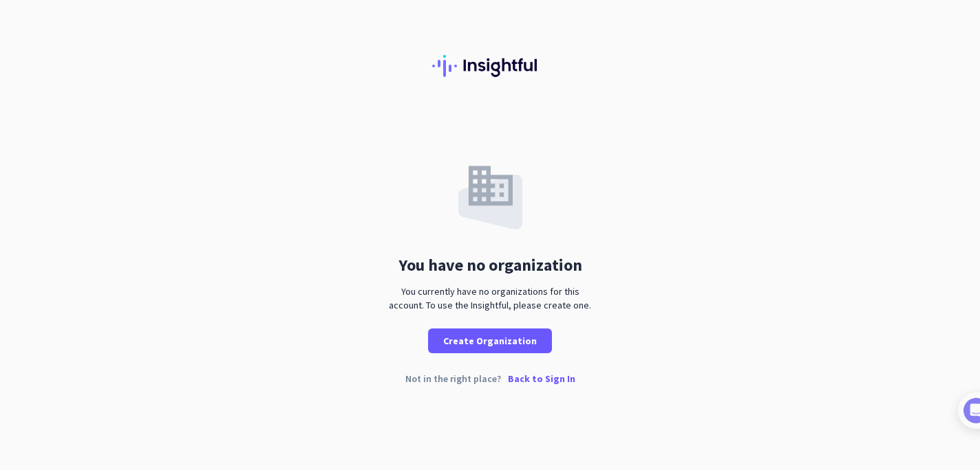  What do you see at coordinates (542, 379) in the screenshot?
I see `p: Back to Sign In` at bounding box center [542, 379].